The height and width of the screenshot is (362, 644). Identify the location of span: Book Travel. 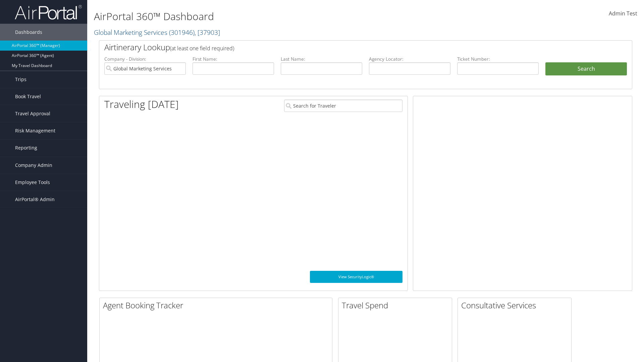
(28, 97).